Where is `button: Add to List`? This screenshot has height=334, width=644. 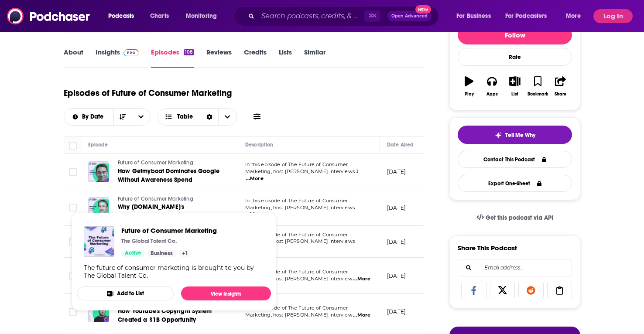 button: Add to List is located at coordinates (125, 293).